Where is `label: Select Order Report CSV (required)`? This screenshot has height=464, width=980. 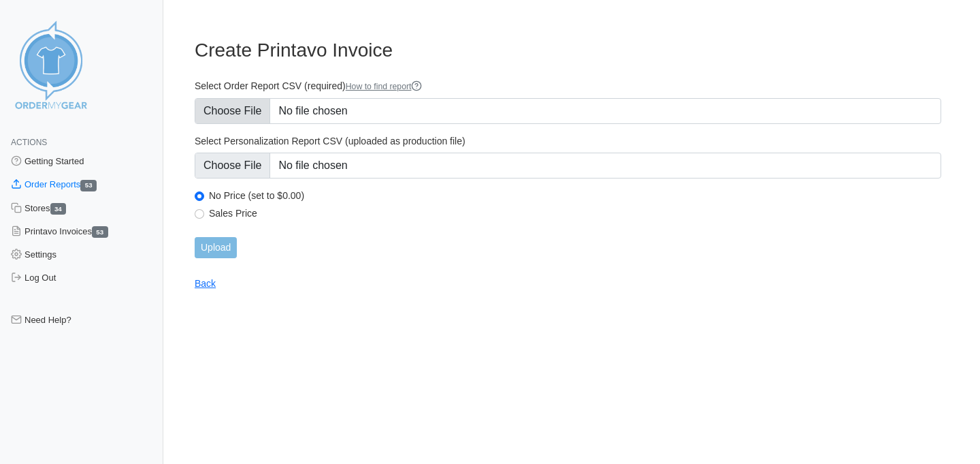
label: Select Order Report CSV (required) is located at coordinates (568, 86).